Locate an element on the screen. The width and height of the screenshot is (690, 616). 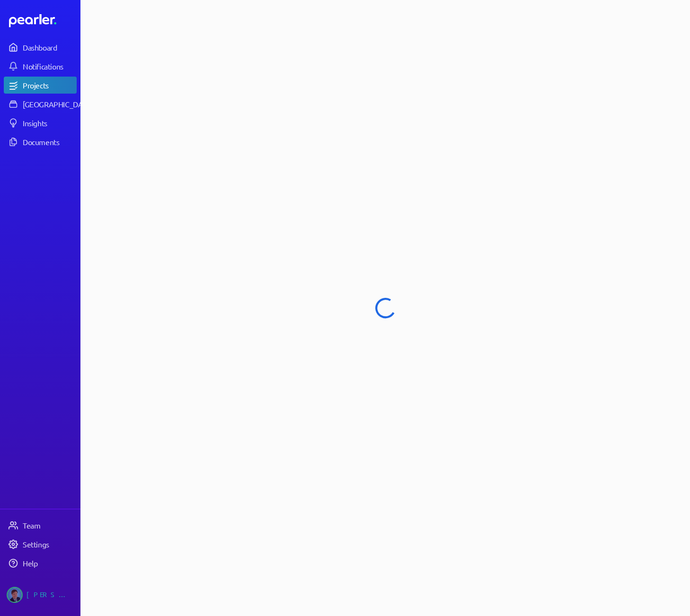
div: Documents is located at coordinates (49, 141).